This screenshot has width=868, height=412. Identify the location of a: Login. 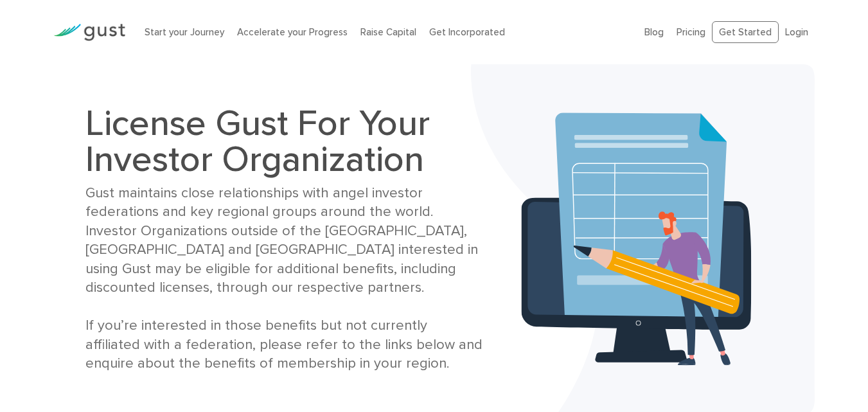
(797, 32).